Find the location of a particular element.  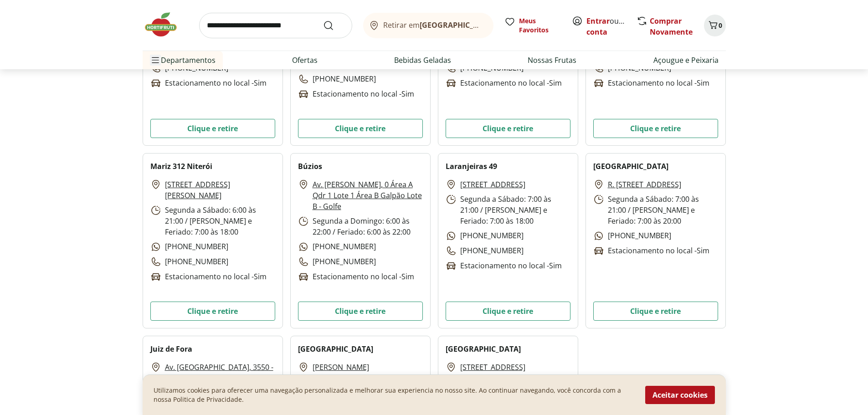

a: Criar conta is located at coordinates (612, 26).